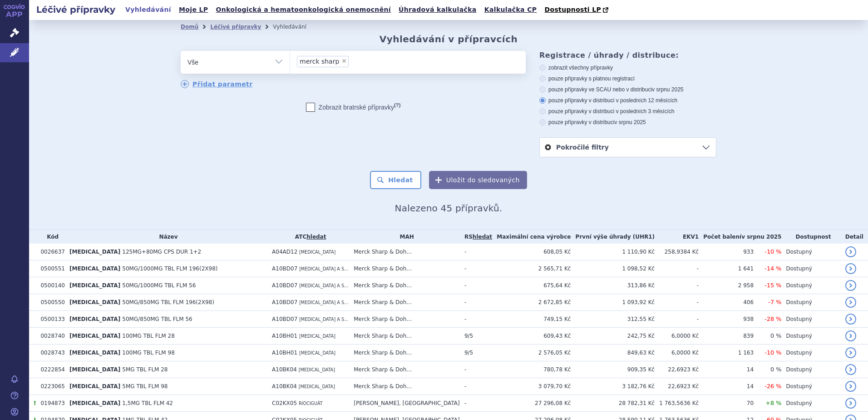 The height and width of the screenshot is (420, 868). Describe the element at coordinates (531, 237) in the screenshot. I see `th: Maximální cena výrobce` at that location.